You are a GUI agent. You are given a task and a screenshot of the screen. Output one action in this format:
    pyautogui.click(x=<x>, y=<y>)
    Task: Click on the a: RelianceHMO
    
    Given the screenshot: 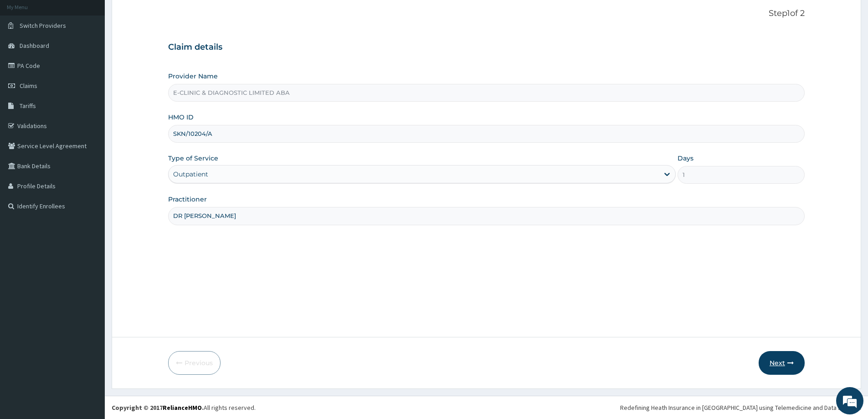 What is the action you would take?
    pyautogui.click(x=182, y=407)
    